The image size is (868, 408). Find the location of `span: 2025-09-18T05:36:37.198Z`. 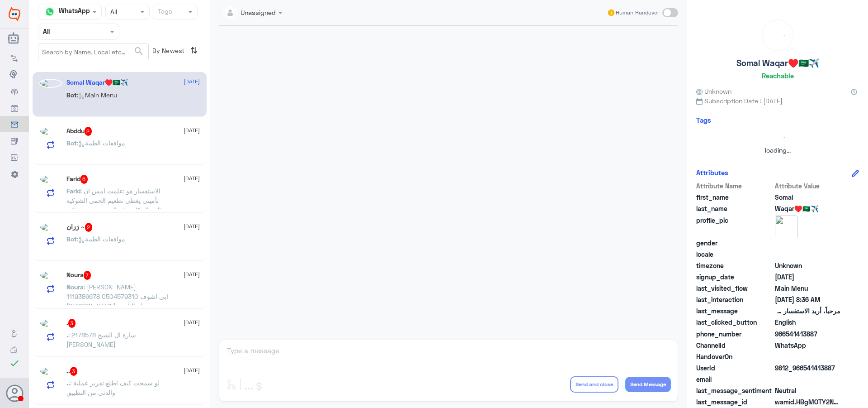

span: 2025-09-18T05:36:37.198Z is located at coordinates (808, 276).